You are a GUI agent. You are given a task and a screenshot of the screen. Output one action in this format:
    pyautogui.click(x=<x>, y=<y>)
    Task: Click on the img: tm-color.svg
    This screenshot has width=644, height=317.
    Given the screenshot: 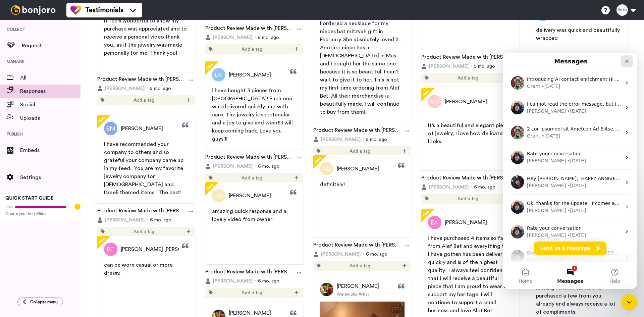 What is the action you would take?
    pyautogui.click(x=76, y=10)
    